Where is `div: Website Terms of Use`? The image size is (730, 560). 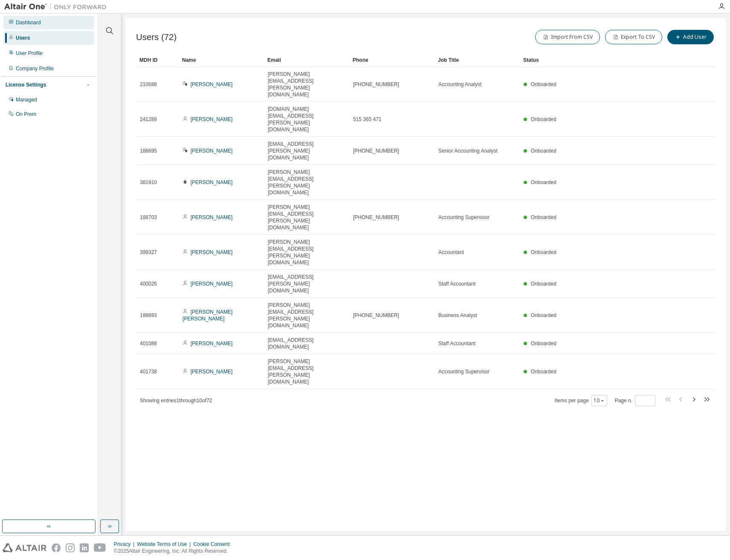
div: Website Terms of Use is located at coordinates (165, 544).